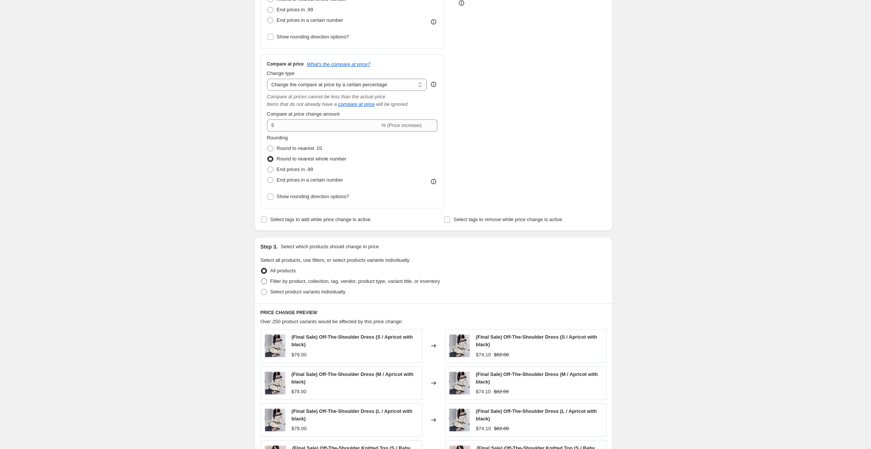  Describe the element at coordinates (277, 138) in the screenshot. I see `span: Rounding` at that location.